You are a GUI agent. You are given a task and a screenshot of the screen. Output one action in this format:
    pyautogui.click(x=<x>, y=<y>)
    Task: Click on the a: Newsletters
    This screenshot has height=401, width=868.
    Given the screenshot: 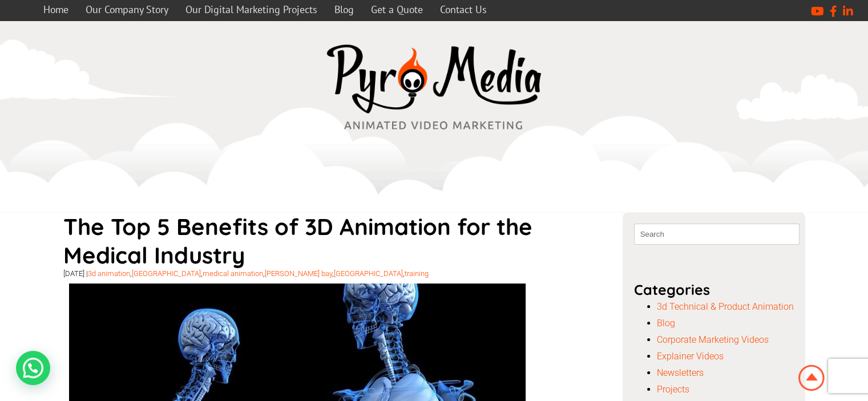 What is the action you would take?
    pyautogui.click(x=680, y=372)
    